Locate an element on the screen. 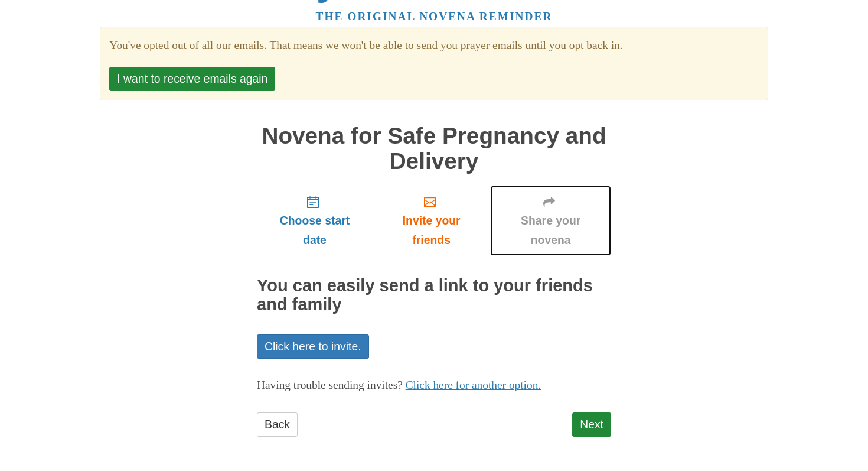 The height and width of the screenshot is (471, 868). span: Choose start date is located at coordinates (315, 231).